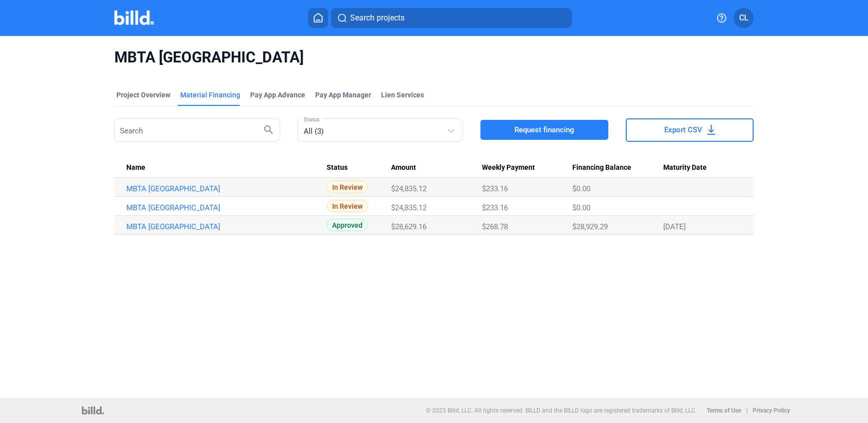 Image resolution: width=868 pixels, height=423 pixels. Describe the element at coordinates (508, 168) in the screenshot. I see `span: Weekly Payment` at that location.